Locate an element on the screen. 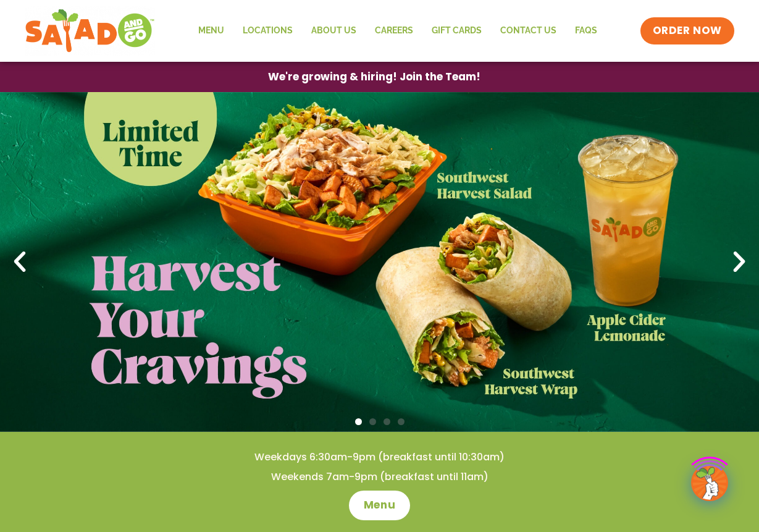  span: We're growing & hiring! Join the Team! is located at coordinates (374, 77).